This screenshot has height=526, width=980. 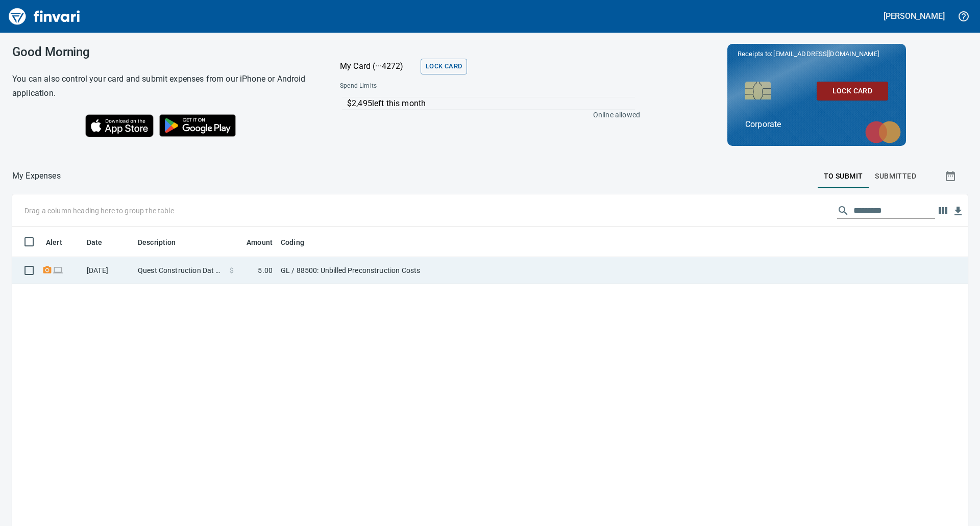 What do you see at coordinates (817, 54) in the screenshot?
I see `p: Receipts to:` at bounding box center [817, 54].